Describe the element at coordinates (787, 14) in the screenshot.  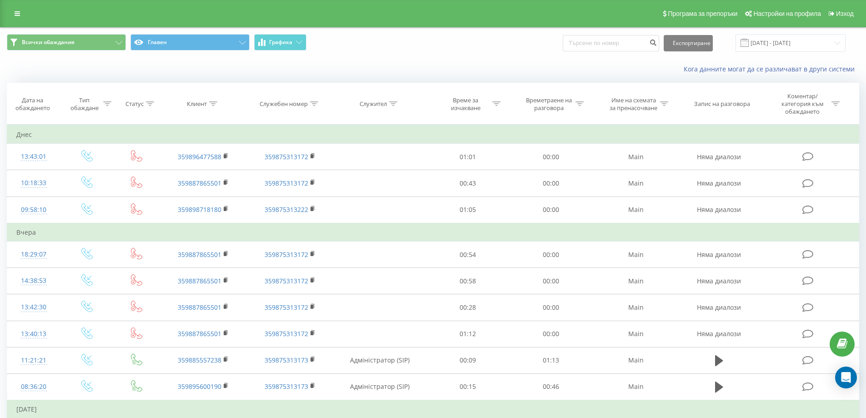
I see `span: Настройки на профила` at that location.